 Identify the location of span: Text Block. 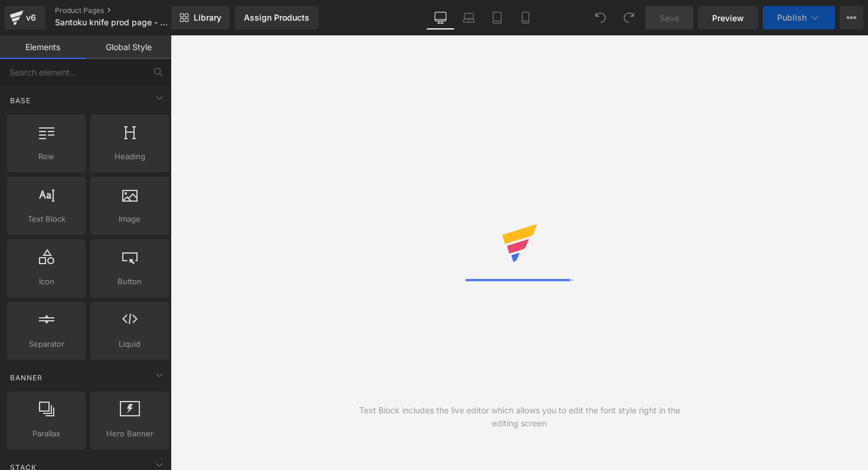
(46, 219).